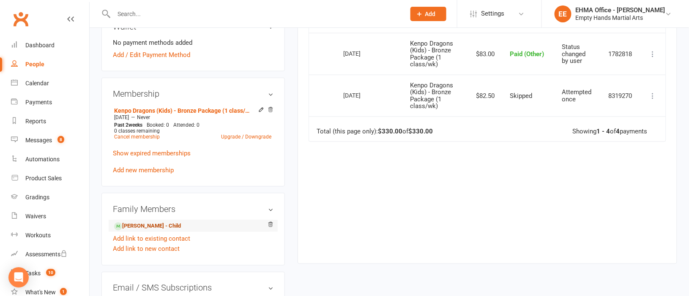 The width and height of the screenshot is (689, 296). I want to click on h3: Family Members, so click(193, 209).